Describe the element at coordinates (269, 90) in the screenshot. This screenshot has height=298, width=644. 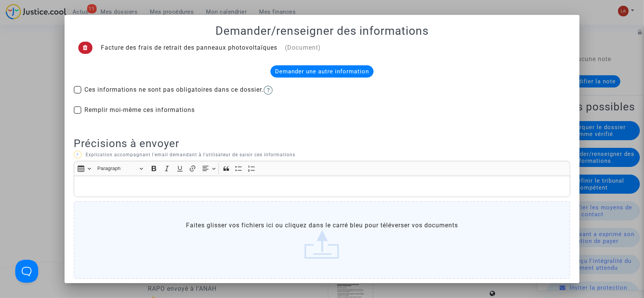
I see `img: help.svg` at that location.